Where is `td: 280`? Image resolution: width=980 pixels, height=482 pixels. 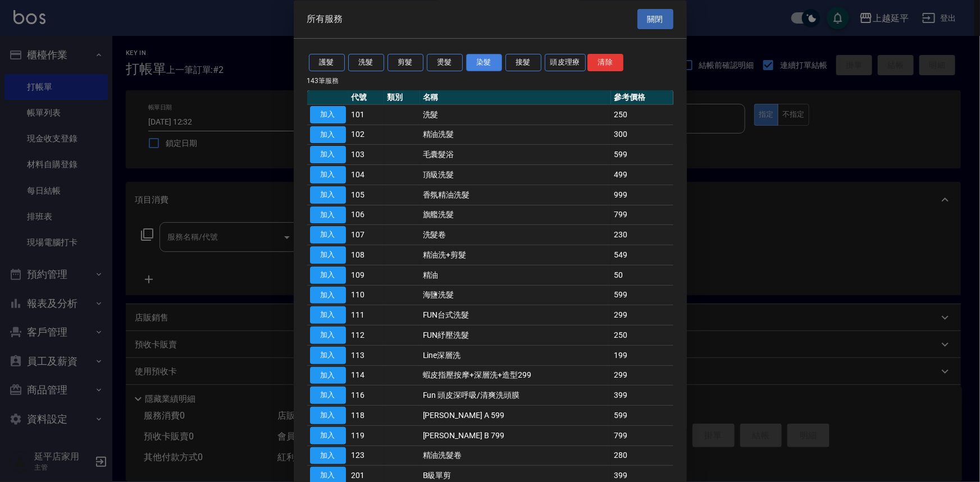 td: 280 is located at coordinates (642, 456).